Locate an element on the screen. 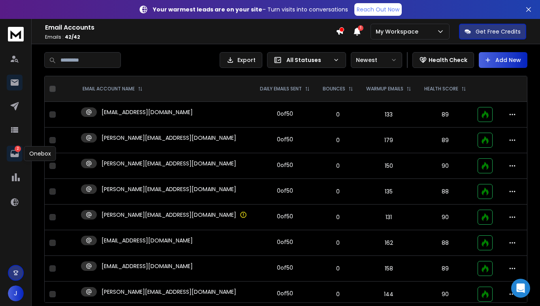 The width and height of the screenshot is (540, 306). span: J is located at coordinates (16, 293).